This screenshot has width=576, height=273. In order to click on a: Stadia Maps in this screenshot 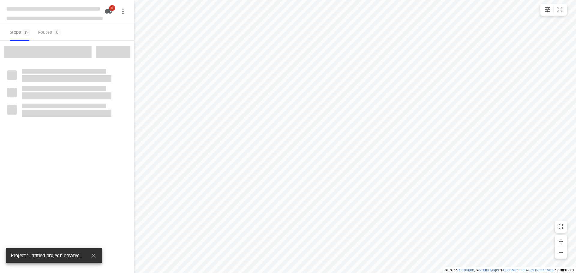, I will do `click(489, 270)`.